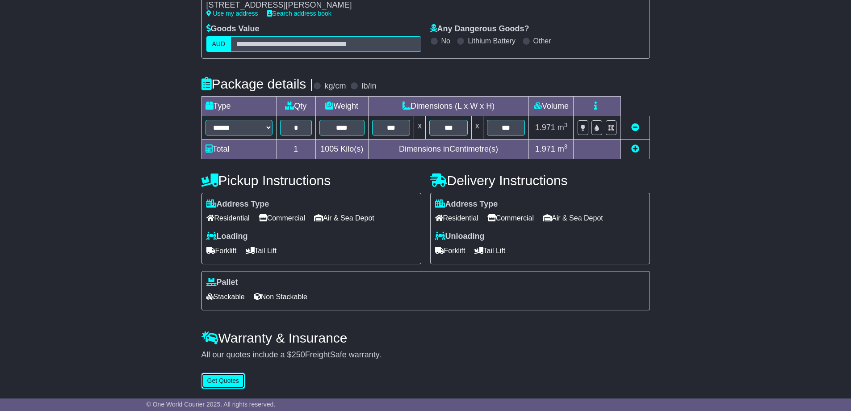  I want to click on a: Search address book, so click(299, 13).